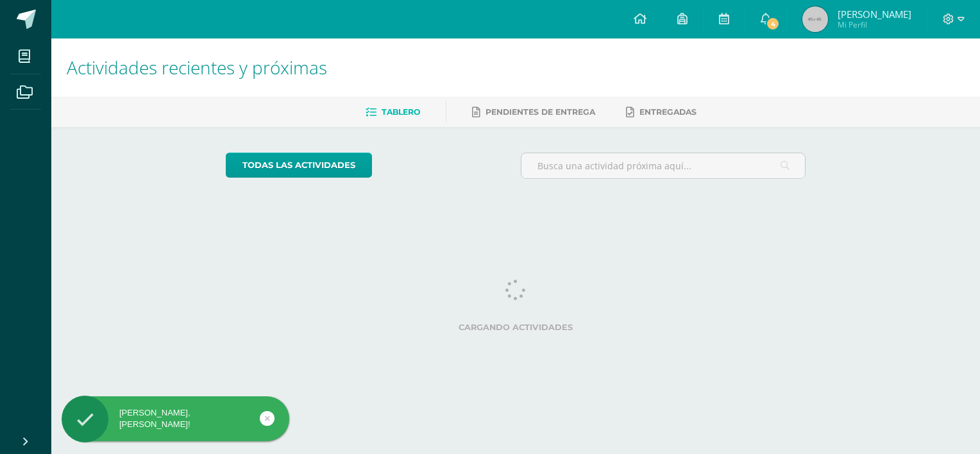 This screenshot has width=980, height=454. Describe the element at coordinates (663, 166) in the screenshot. I see `input: Busca una actividad próxima aquí...` at that location.